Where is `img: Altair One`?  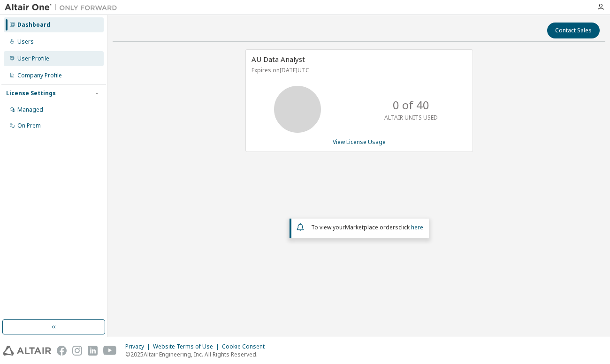 img: Altair One is located at coordinates (63, 7).